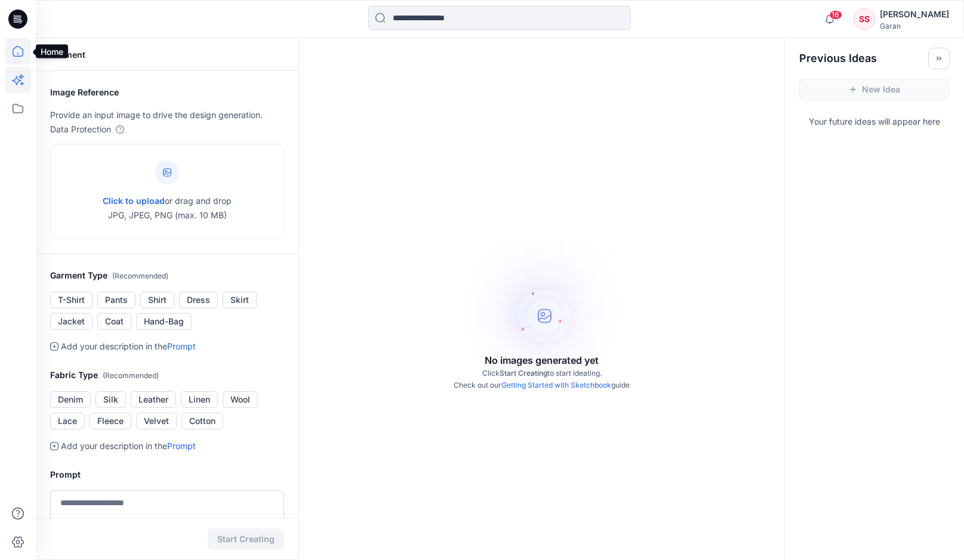  Describe the element at coordinates (81, 130) in the screenshot. I see `p: Data Protection` at that location.